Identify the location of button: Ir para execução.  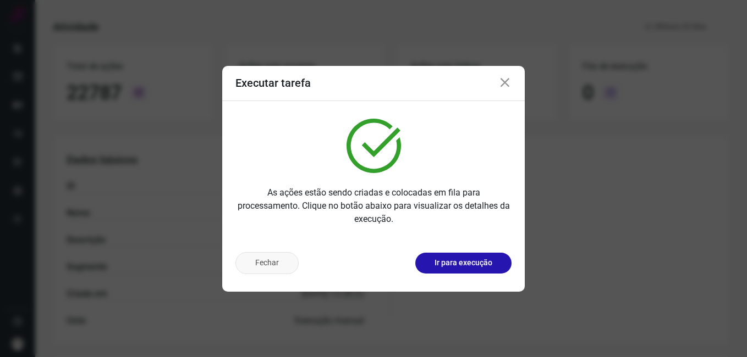
(463, 263).